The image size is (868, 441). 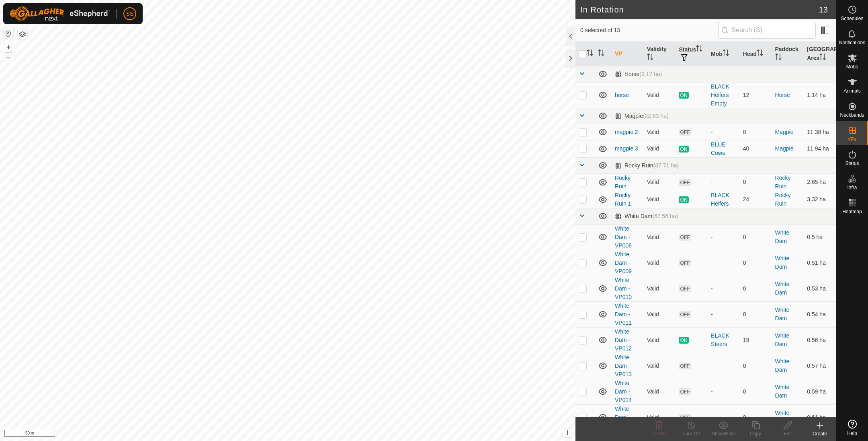 I want to click on button: i, so click(x=568, y=433).